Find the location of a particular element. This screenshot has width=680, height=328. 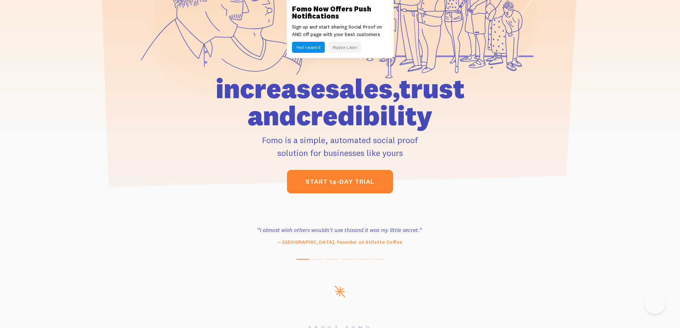

h1: increase sales, trust and credibility is located at coordinates (340, 102).